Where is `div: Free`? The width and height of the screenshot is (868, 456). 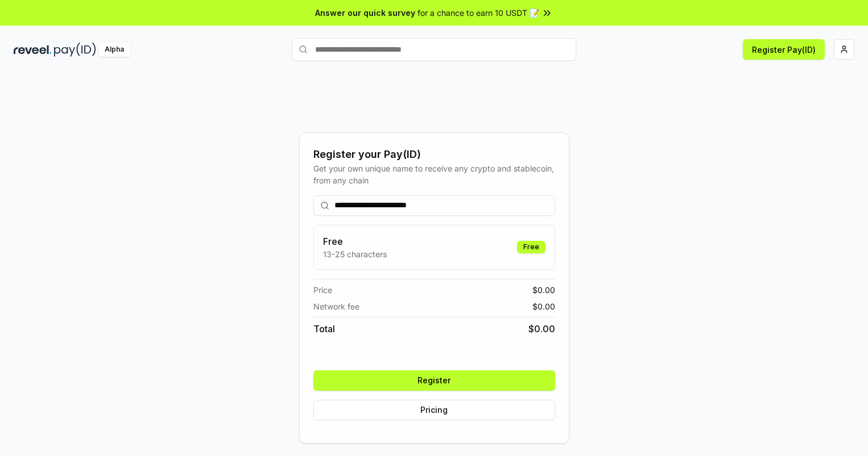
div: Free is located at coordinates (531, 247).